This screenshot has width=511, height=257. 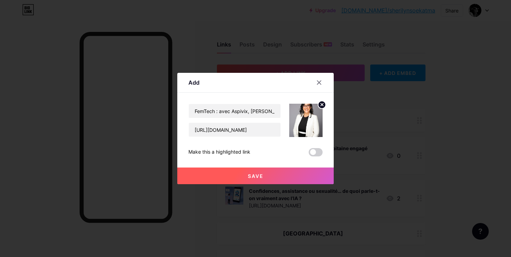 I want to click on div: Add, so click(x=194, y=83).